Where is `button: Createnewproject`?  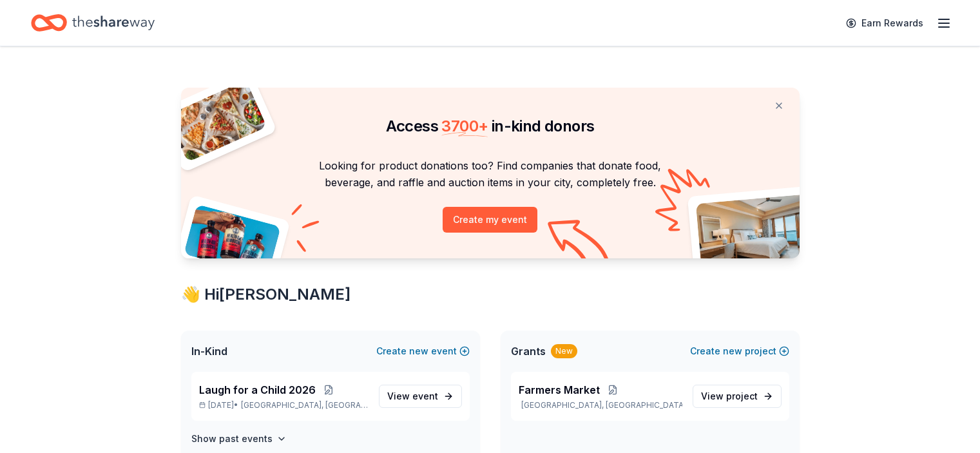
button: Createnewproject is located at coordinates (739, 351).